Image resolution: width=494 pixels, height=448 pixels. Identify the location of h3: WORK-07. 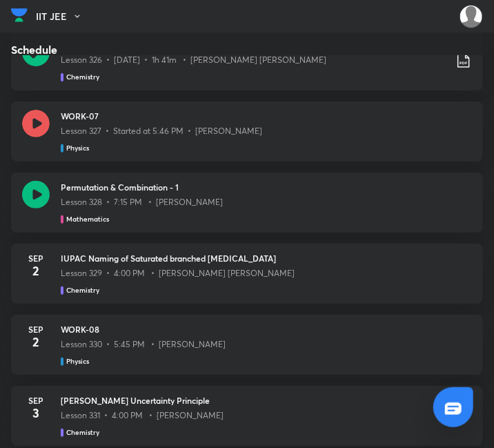
(266, 116).